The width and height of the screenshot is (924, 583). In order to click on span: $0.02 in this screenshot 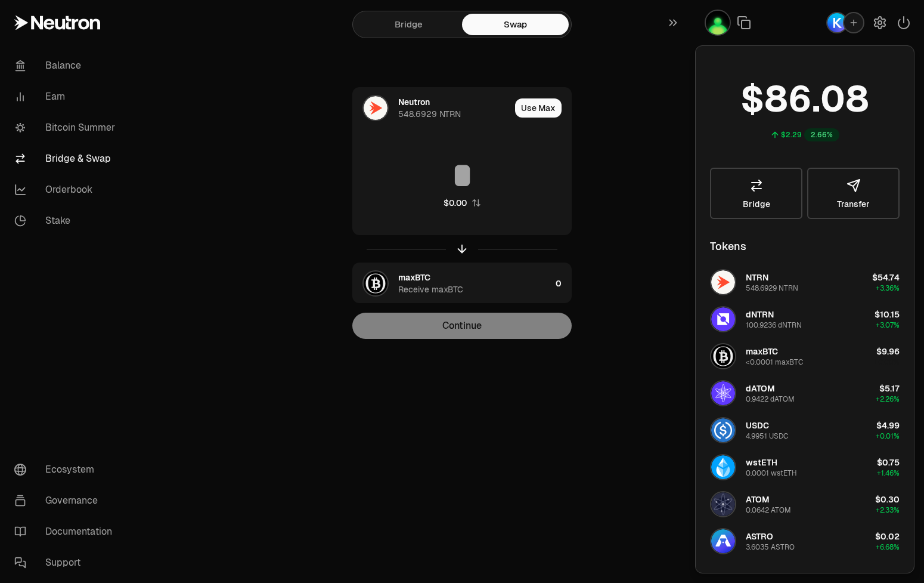, I will do `click(887, 537)`.